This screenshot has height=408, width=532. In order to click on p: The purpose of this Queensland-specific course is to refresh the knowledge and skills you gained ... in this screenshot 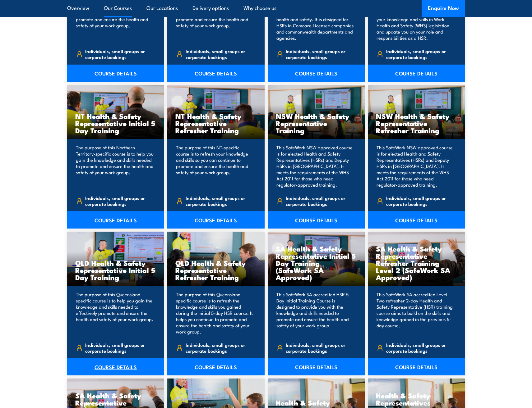, I will do `click(215, 313)`.